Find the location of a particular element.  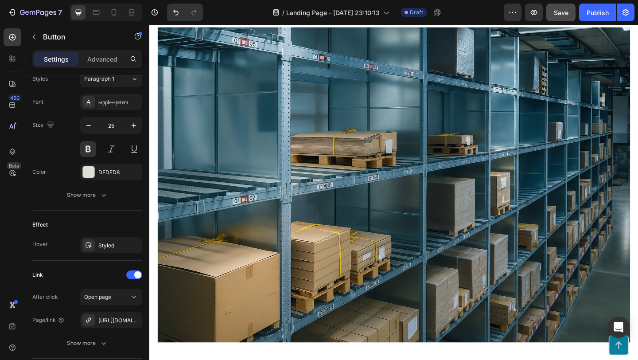

img: gempages_572711846696453272-6a8bf370-44bc-4e78-bbc9-051fa8ddf335.png is located at coordinates (266, 174).